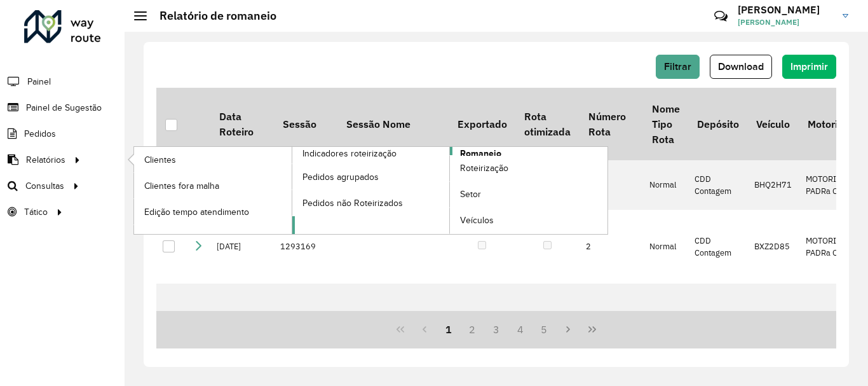 This screenshot has height=386, width=868. What do you see at coordinates (484, 168) in the screenshot?
I see `span: Roteirização` at bounding box center [484, 168].